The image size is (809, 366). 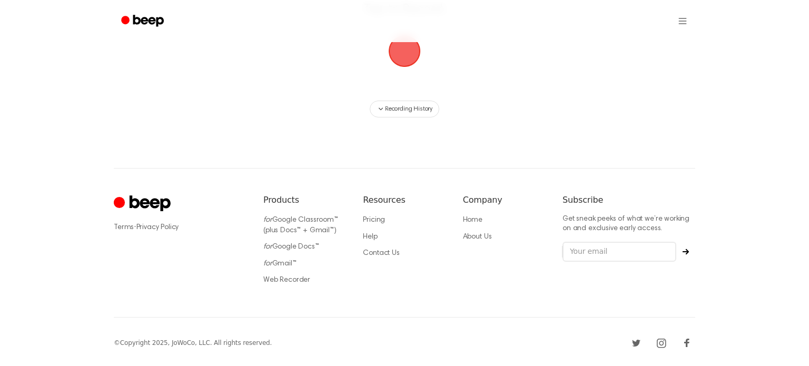 I want to click on a: forGmail™, so click(x=280, y=264).